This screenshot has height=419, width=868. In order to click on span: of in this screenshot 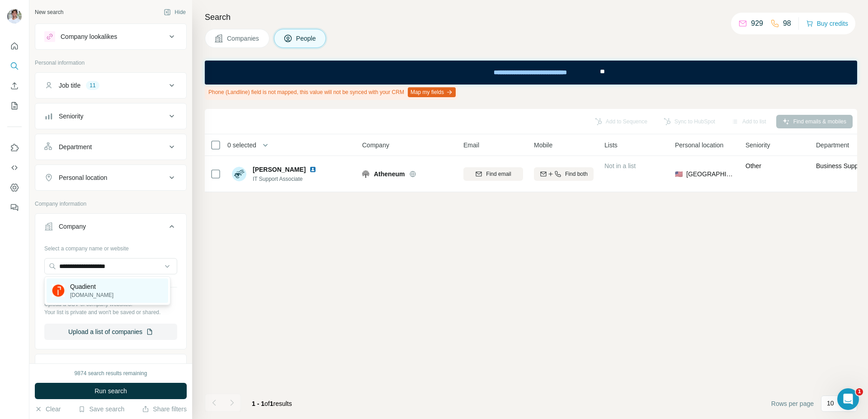, I will do `click(267, 404)`.